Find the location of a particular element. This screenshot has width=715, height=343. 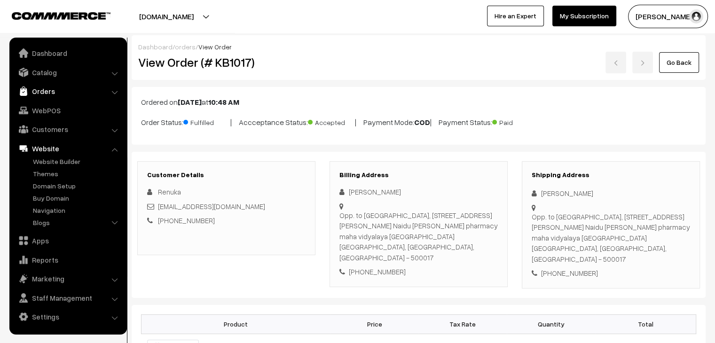

a: Hire an Expert is located at coordinates (515, 16).